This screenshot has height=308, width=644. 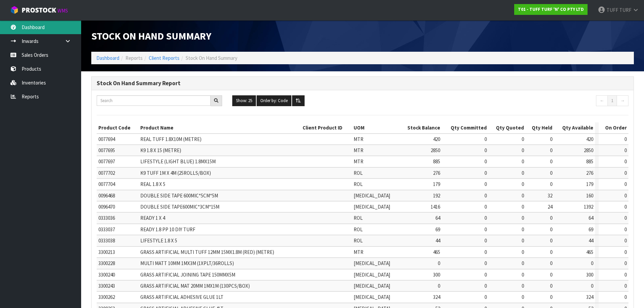 What do you see at coordinates (107, 274) in the screenshot?
I see `span: 3300240` at bounding box center [107, 274].